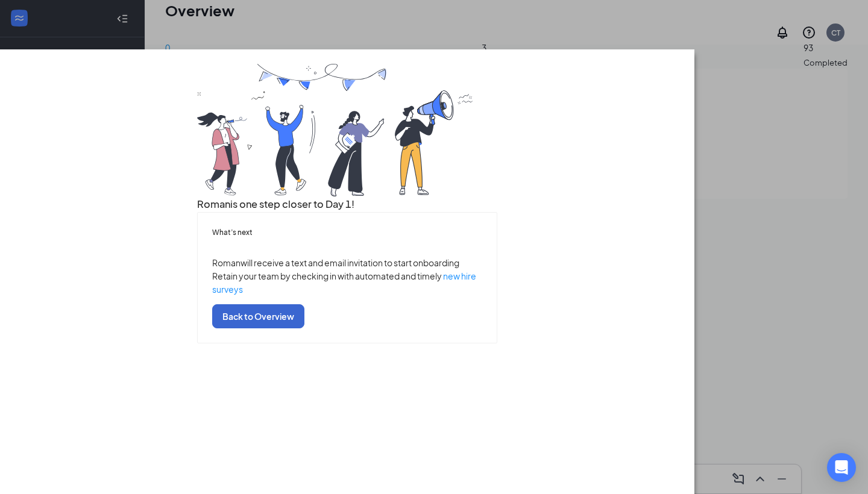 The height and width of the screenshot is (494, 868). What do you see at coordinates (347, 283) in the screenshot?
I see `p: Retain your team by checking in with automated and timely` at bounding box center [347, 283].